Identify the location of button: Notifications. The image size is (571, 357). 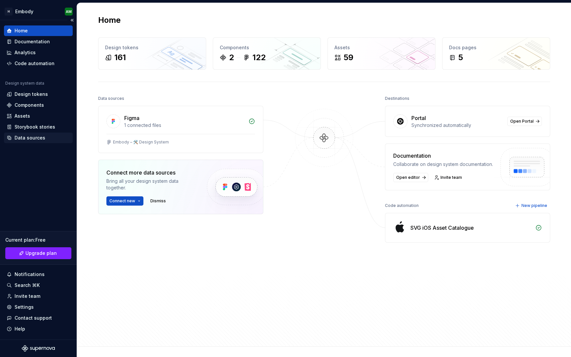
(38, 274).